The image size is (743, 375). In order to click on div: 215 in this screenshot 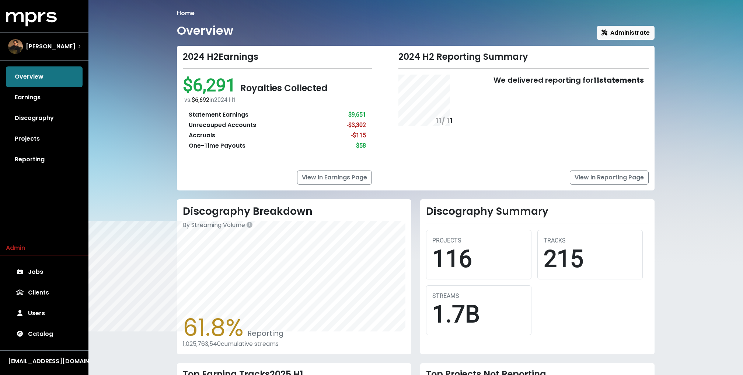, I will do `click(590, 259)`.